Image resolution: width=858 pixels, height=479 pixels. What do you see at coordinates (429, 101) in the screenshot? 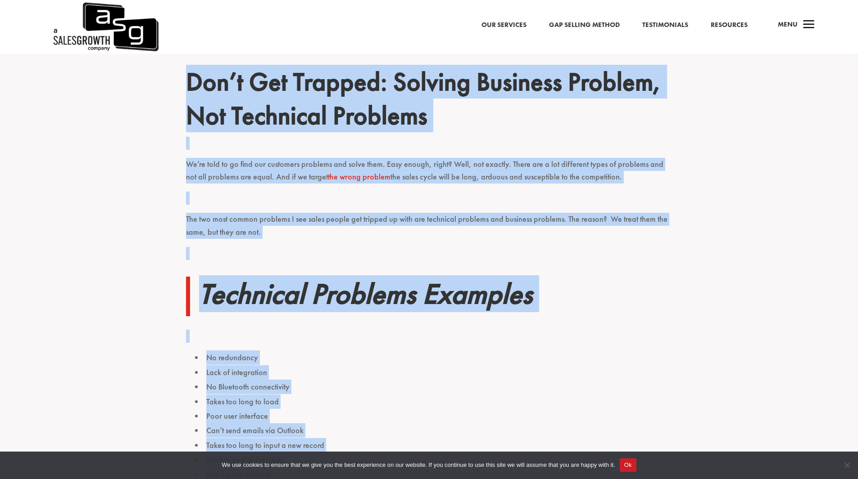
I see `h1: Don’t Get Trapped: Solving Business Problem, Not Technical Problems` at bounding box center [429, 101].